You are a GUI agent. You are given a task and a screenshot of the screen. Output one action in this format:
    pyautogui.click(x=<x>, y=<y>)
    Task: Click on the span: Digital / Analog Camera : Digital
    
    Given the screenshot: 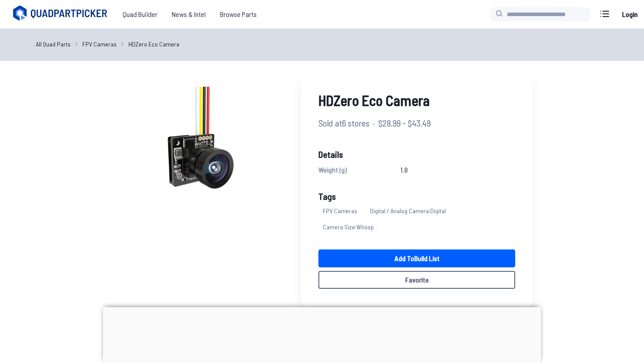 What is the action you would take?
    pyautogui.click(x=408, y=211)
    